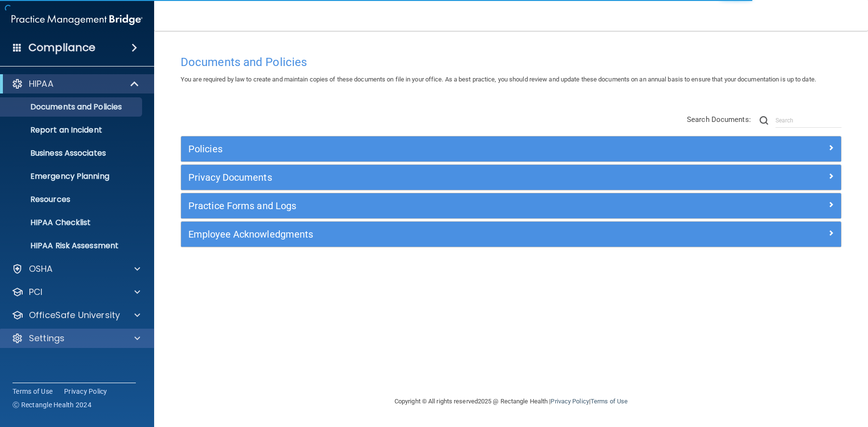 The height and width of the screenshot is (427, 868). What do you see at coordinates (76, 315) in the screenshot?
I see `a: OfficeSafe University` at bounding box center [76, 315].